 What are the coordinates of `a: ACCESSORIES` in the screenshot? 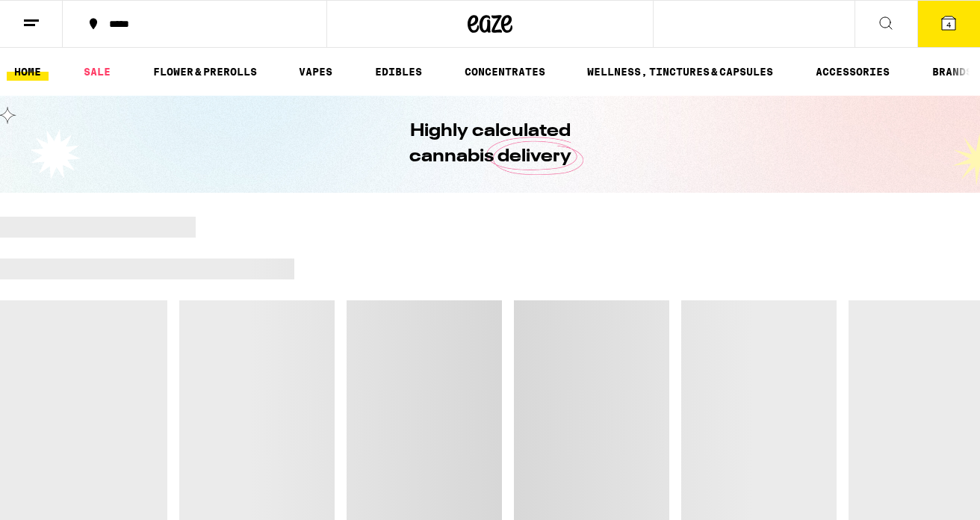 It's located at (852, 71).